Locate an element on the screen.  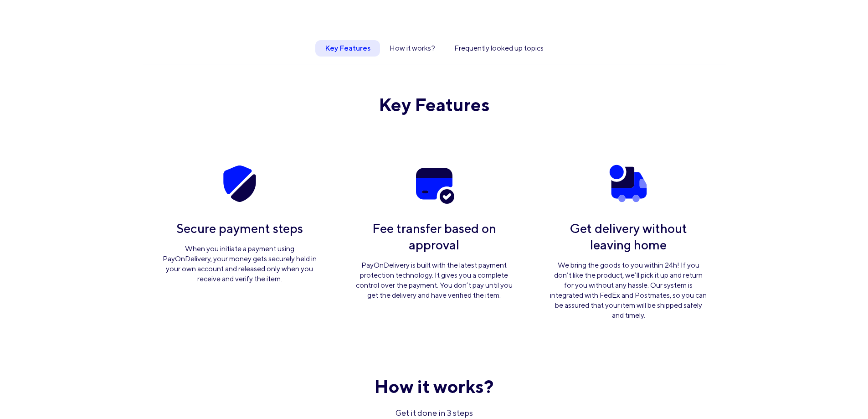
h4: Fee transfer based on approval is located at coordinates (434, 237).